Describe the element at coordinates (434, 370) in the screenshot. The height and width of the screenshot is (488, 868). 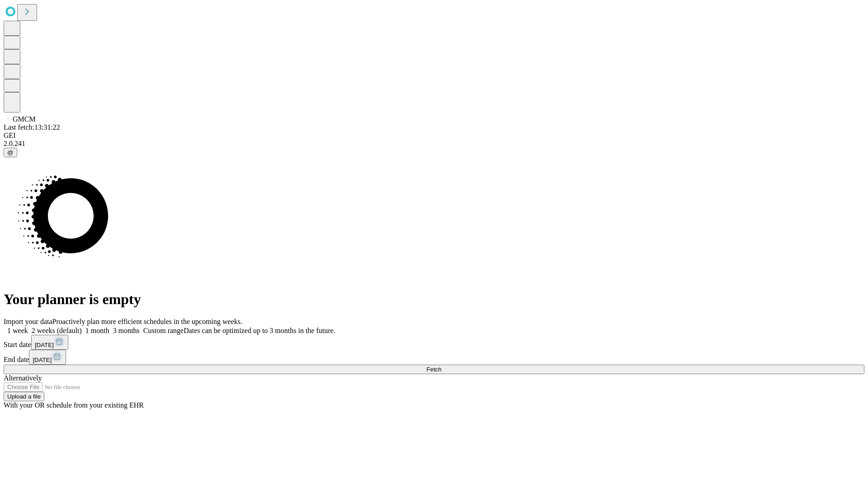
I see `span: Fetch` at that location.